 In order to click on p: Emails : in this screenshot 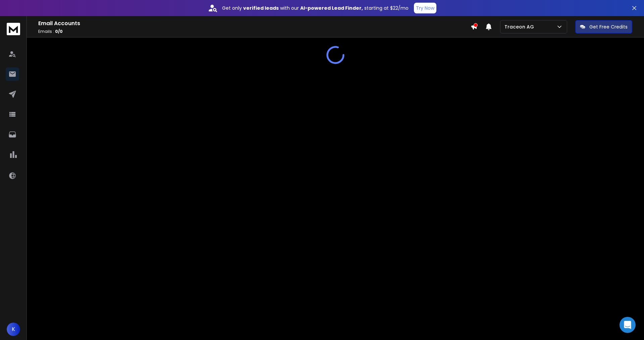, I will do `click(255, 32)`.